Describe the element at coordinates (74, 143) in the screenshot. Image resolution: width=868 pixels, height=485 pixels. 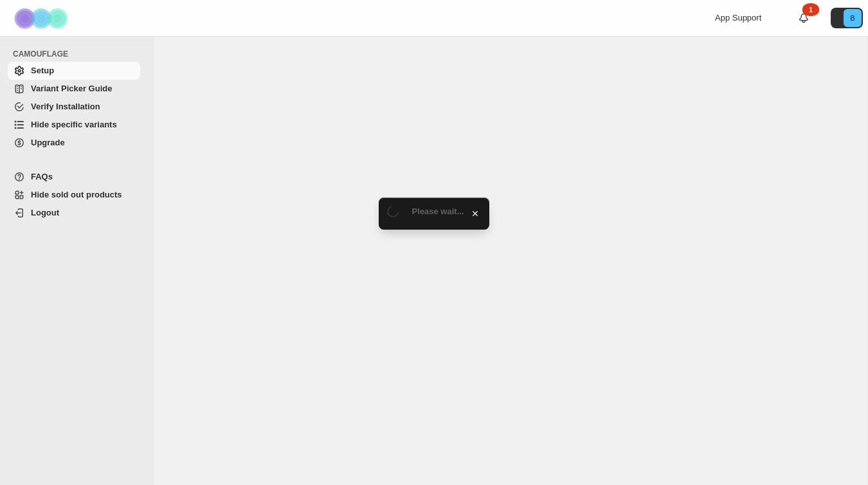
I see `a: Upgrade` at that location.